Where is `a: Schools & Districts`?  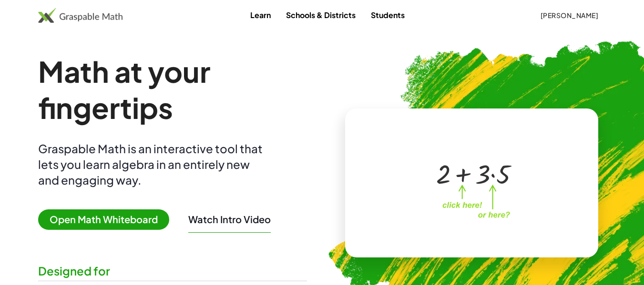
a: Schools & Districts is located at coordinates (321, 15).